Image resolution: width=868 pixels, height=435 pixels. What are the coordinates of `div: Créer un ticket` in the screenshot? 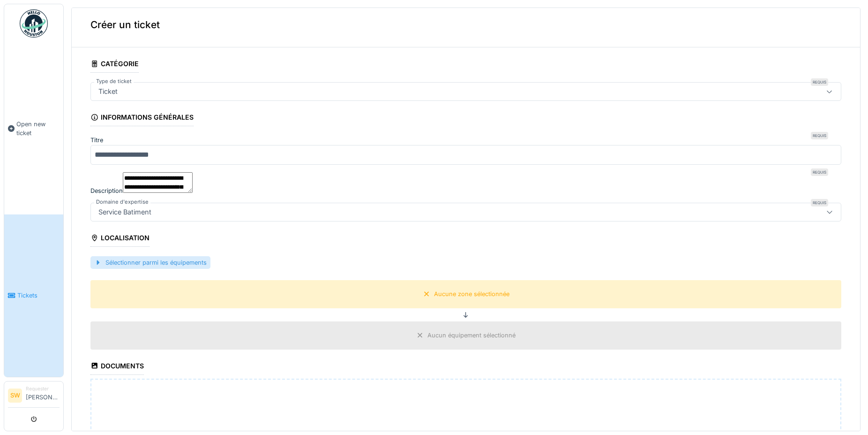 It's located at (466, 25).